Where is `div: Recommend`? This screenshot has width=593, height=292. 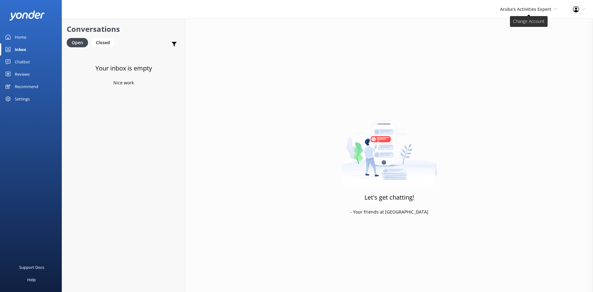 div: Recommend is located at coordinates (27, 87).